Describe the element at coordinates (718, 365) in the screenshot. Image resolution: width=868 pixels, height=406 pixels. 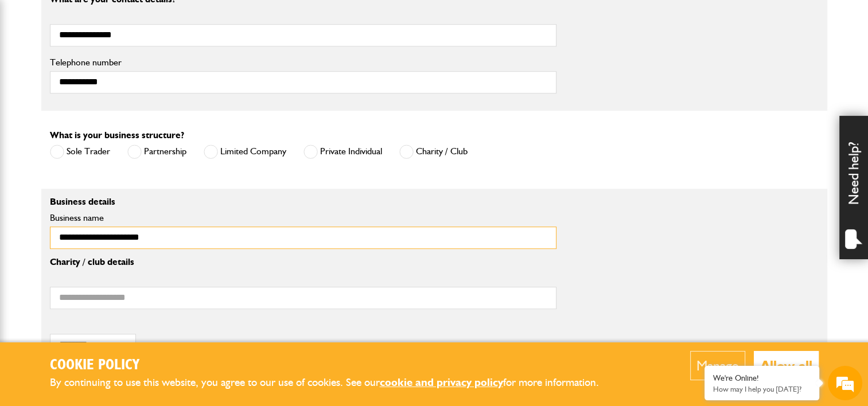
I see `button: Manage` at that location.